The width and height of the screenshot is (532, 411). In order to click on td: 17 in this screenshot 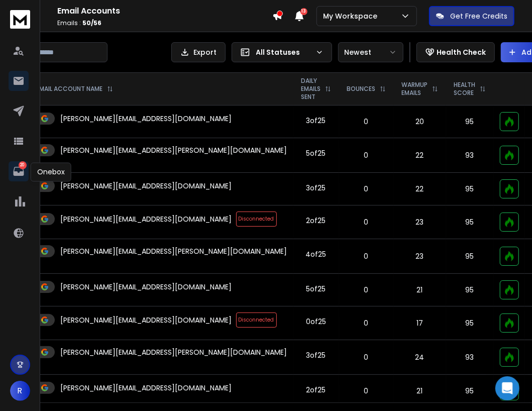, I will do `click(420, 323)`.